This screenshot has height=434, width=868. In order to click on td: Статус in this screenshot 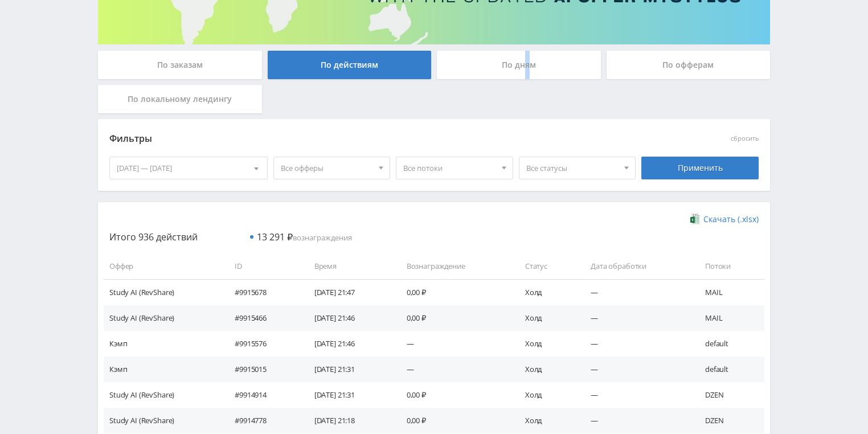, I will do `click(546, 266)`.